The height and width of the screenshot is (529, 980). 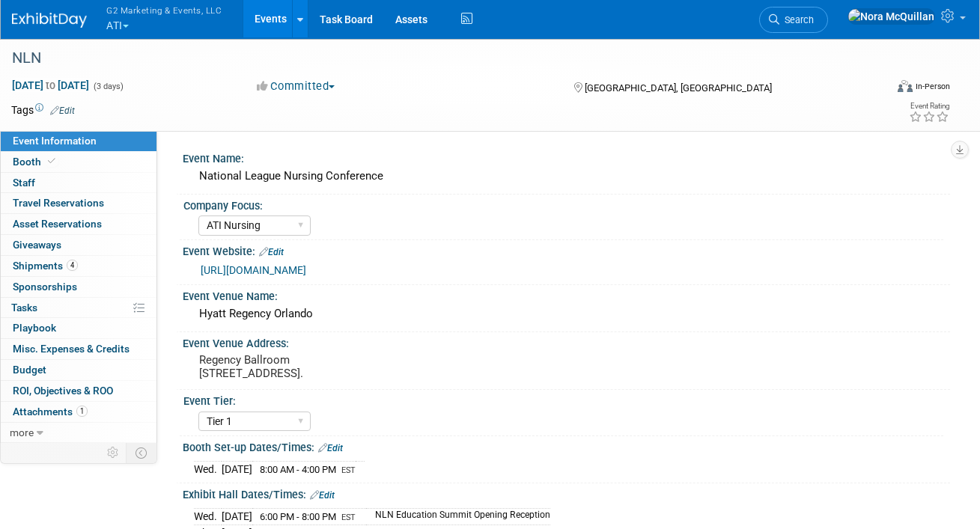 I want to click on div: Event Tier:, so click(x=563, y=399).